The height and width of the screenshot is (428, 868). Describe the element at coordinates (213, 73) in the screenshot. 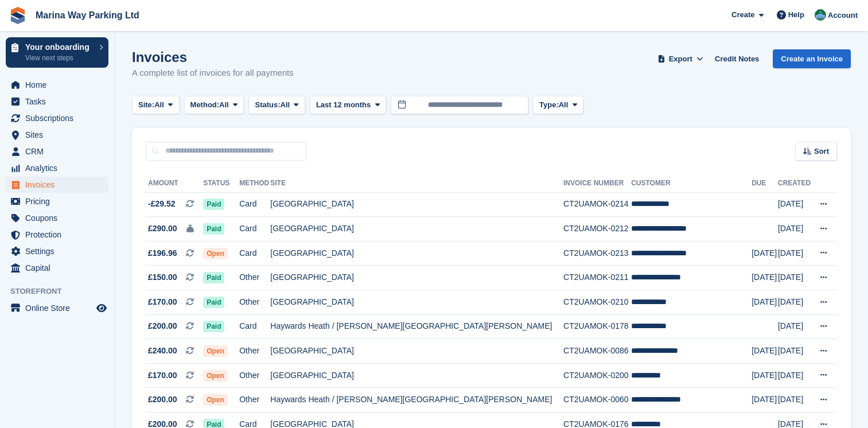

I see `p: A complete list of invoices for all payments` at that location.